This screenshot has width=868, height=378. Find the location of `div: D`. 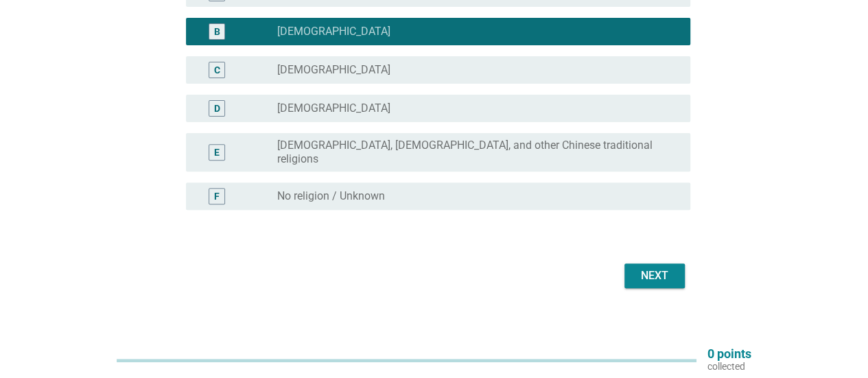

div: D is located at coordinates (216, 109).